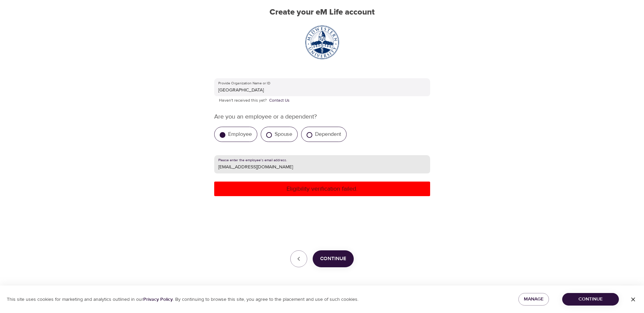  Describe the element at coordinates (158, 300) in the screenshot. I see `a: Privacy Policy` at that location.